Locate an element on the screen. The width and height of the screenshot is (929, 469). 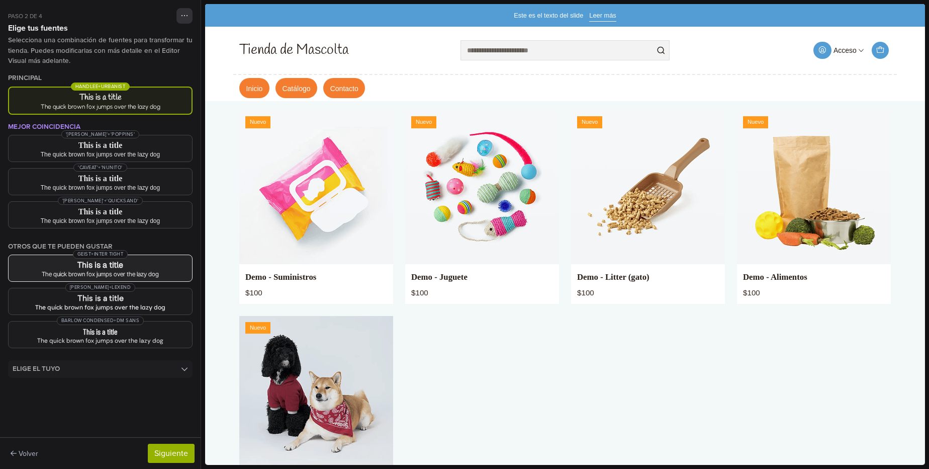
h3: Elige tus fuentes is located at coordinates (38, 28).